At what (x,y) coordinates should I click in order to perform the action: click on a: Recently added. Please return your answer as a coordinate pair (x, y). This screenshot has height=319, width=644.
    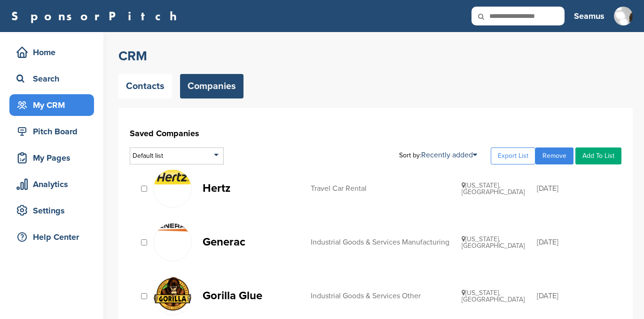
    Looking at the image, I should click on (449, 155).